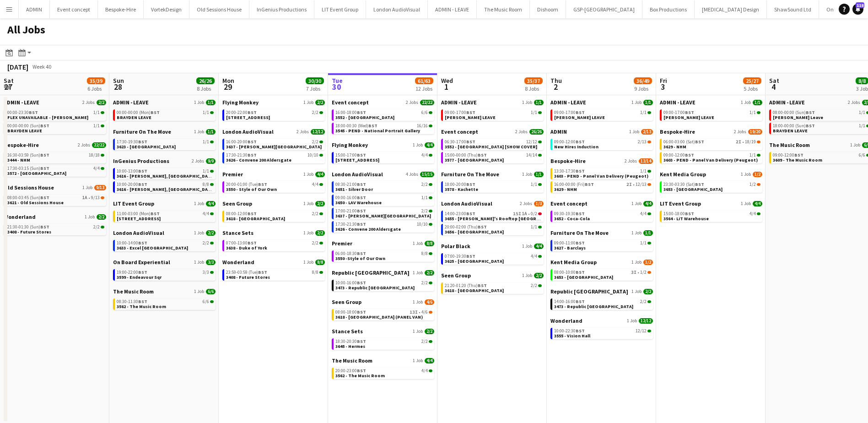 Image resolution: width=868 pixels, height=423 pixels. What do you see at coordinates (493, 186) in the screenshot?
I see `a: 18:00-20:00BST1/13578 - Kachette` at bounding box center [493, 186].